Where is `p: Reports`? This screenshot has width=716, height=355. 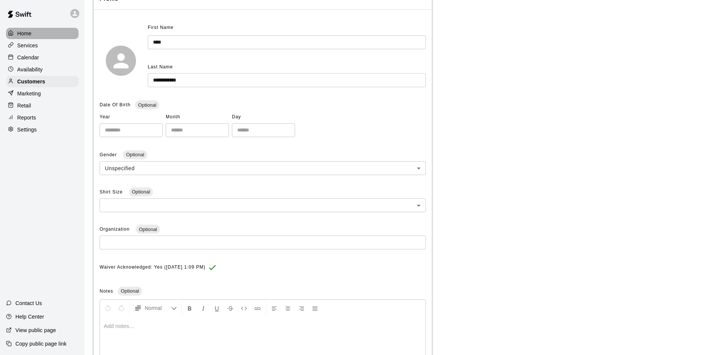 p: Reports is located at coordinates (27, 118).